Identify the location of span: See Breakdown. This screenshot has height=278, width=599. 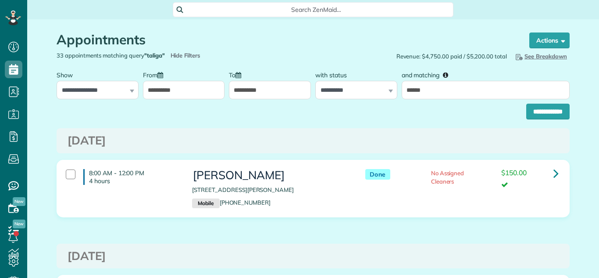
(540, 56).